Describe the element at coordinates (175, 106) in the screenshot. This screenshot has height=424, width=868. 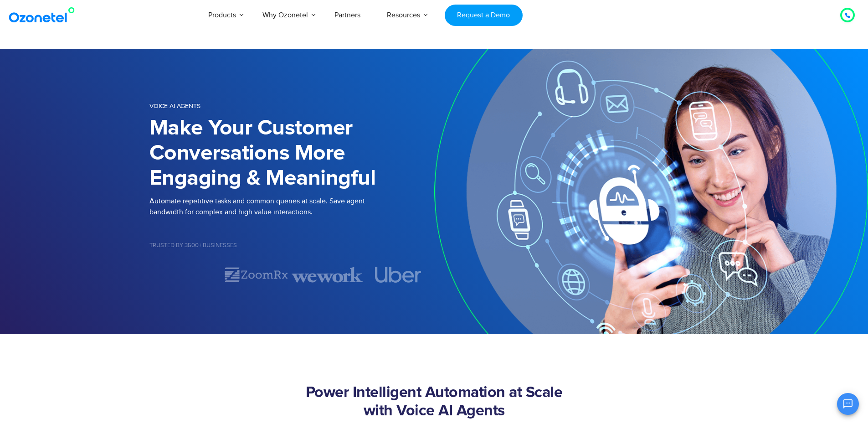
I see `span: Voice AI Agents` at that location.